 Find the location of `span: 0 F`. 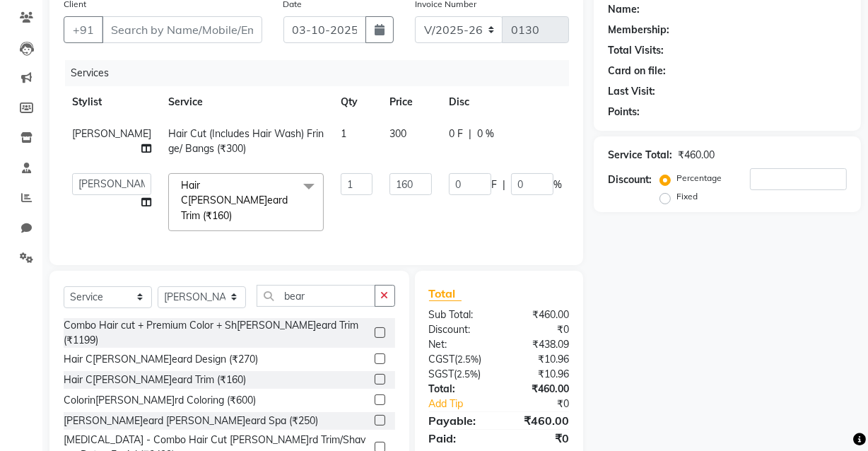

span: 0 F is located at coordinates (456, 133).